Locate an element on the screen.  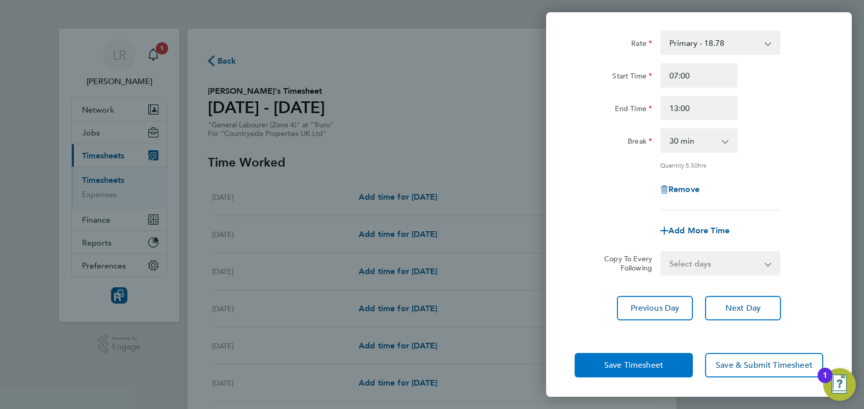
button: Add More Time is located at coordinates (695, 231).